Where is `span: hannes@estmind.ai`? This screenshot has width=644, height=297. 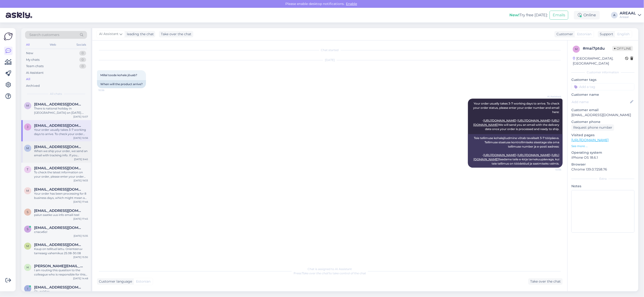 span: hannes@estmind.ai is located at coordinates (58, 266).